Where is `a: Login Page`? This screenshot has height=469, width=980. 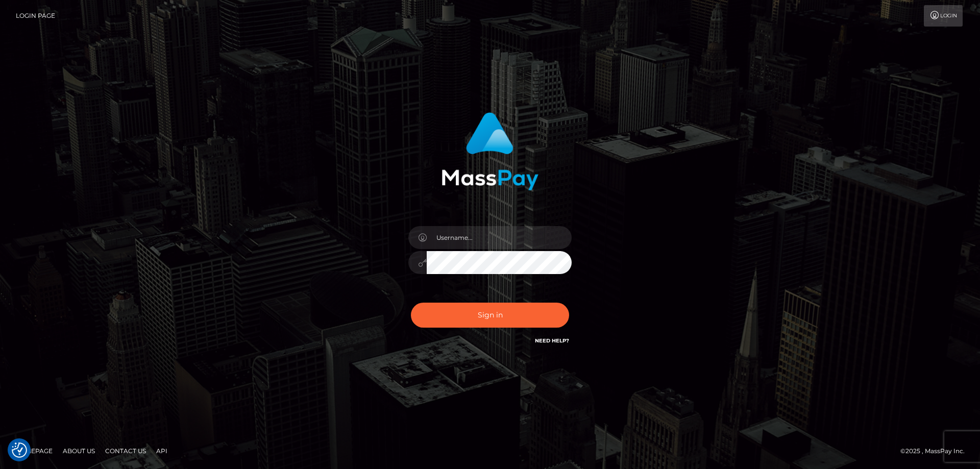 a: Login Page is located at coordinates (35, 16).